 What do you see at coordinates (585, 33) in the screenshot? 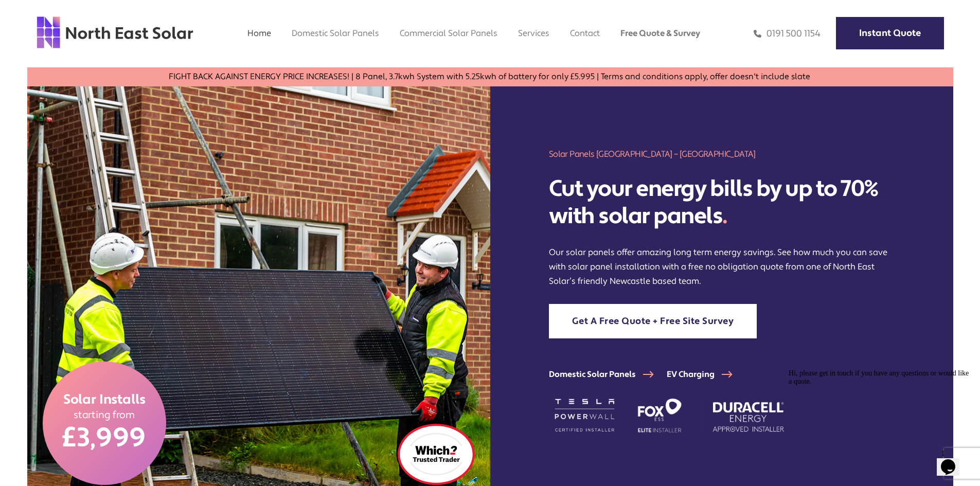
I see `a: Contact` at bounding box center [585, 33].